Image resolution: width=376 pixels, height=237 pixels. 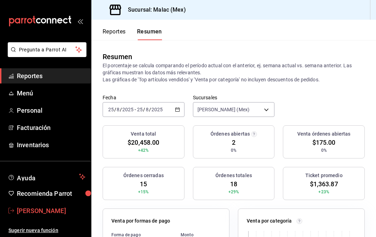 What do you see at coordinates (324, 184) in the screenshot?
I see `span: $1,363.87` at bounding box center [324, 184].